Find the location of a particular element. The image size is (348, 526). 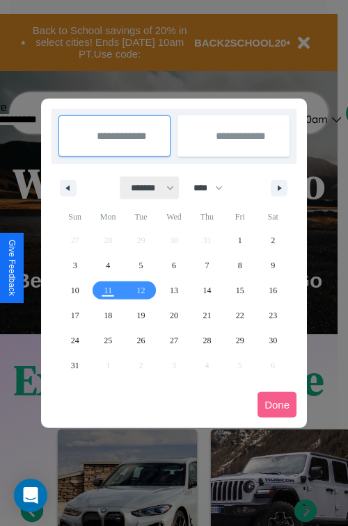

button: 2 is located at coordinates (273, 241).